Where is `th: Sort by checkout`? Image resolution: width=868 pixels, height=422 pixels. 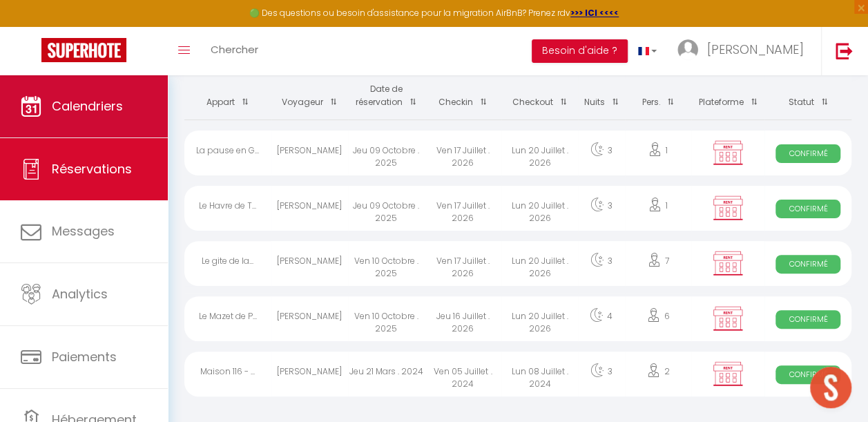 th: Sort by checkout is located at coordinates (539, 96).